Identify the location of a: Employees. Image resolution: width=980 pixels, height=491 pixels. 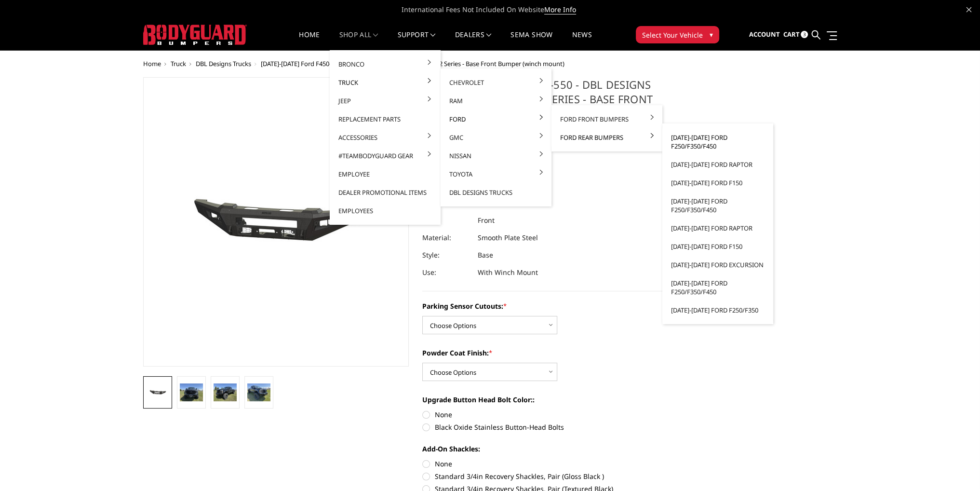
(385, 211).